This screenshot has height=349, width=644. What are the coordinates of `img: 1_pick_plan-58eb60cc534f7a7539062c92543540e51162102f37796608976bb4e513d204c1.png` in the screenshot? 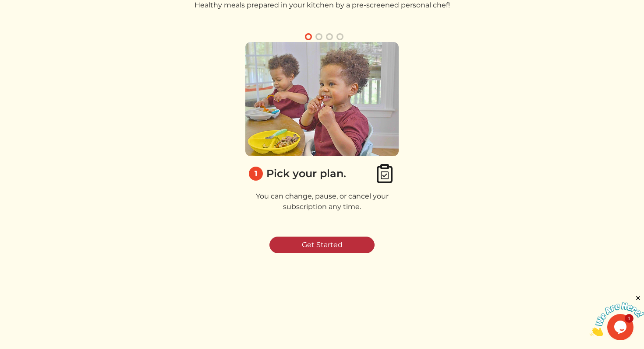 It's located at (322, 99).